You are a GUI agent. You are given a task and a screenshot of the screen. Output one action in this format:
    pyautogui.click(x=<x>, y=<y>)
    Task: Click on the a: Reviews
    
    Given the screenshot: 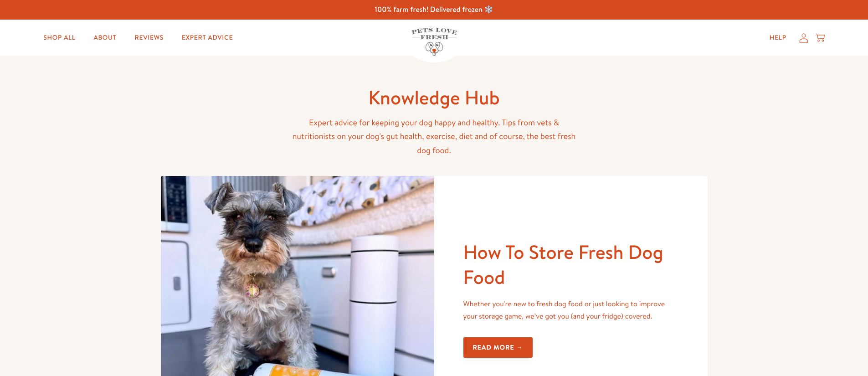 What is the action you would take?
    pyautogui.click(x=149, y=38)
    